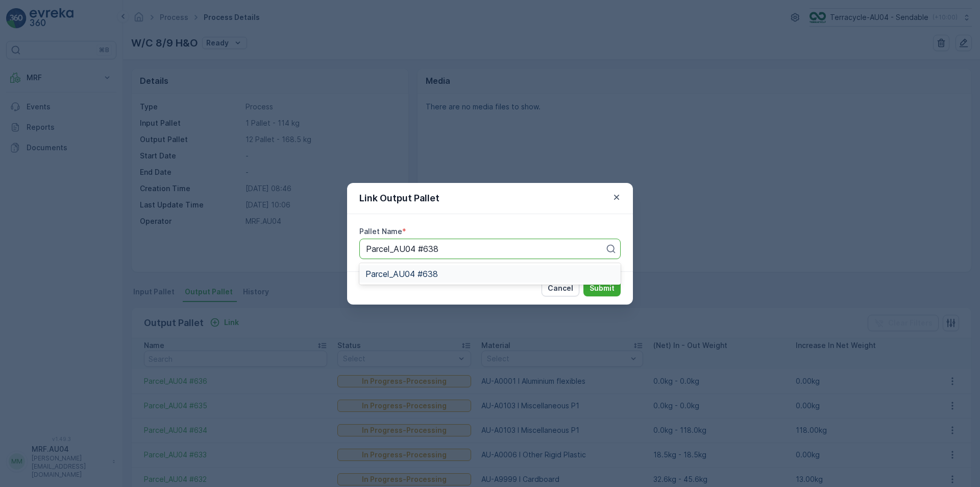 This screenshot has height=487, width=980. I want to click on label: Pallet Name, so click(381, 231).